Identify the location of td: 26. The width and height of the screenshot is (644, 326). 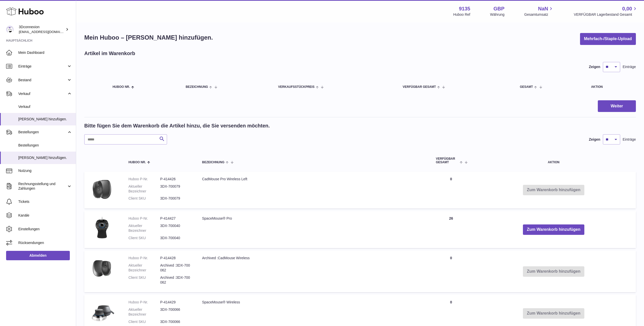
(451, 229).